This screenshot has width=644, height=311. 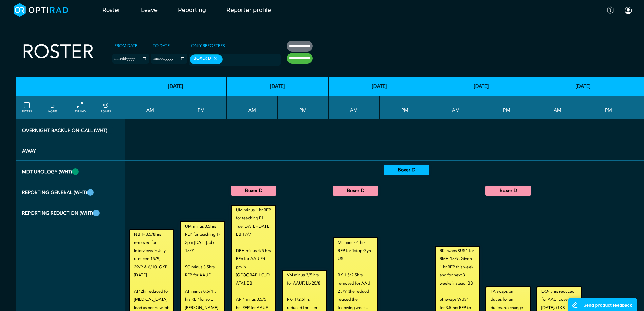 I want to click on label: From date, so click(x=126, y=46).